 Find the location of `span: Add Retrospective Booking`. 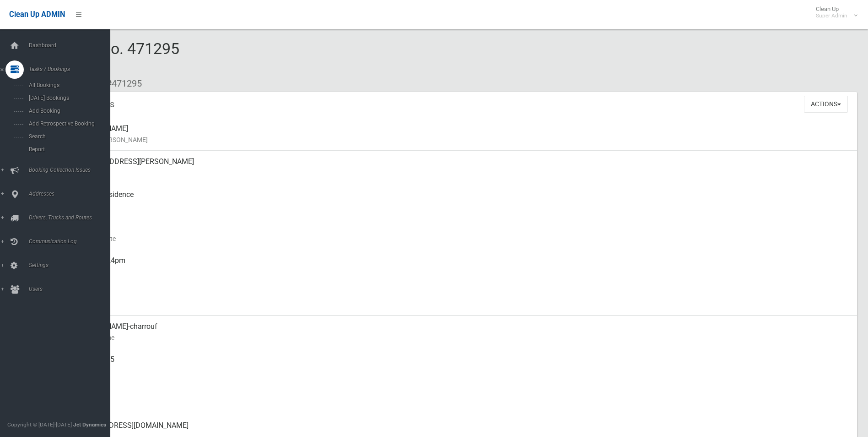

span: Add Retrospective Booking is located at coordinates (68, 124).